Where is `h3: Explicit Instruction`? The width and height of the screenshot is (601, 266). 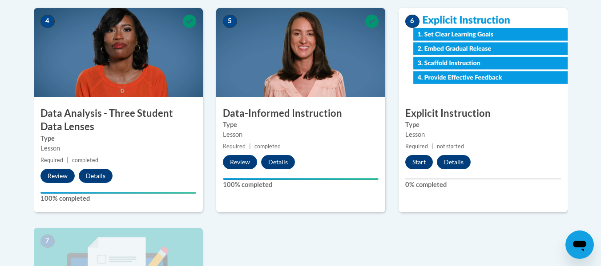 h3: Explicit Instruction is located at coordinates (483, 113).